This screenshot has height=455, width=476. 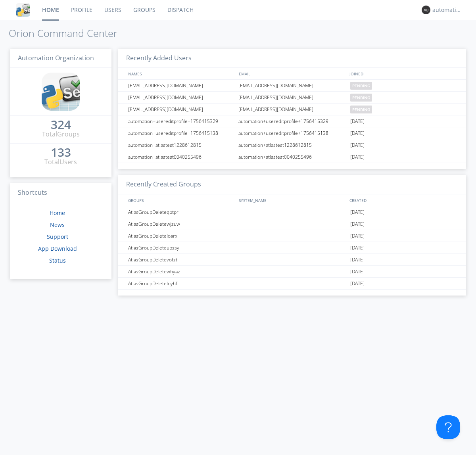 What do you see at coordinates (181, 224) in the screenshot?
I see `div: AtlasGroupDeletewjzuw` at bounding box center [181, 224].